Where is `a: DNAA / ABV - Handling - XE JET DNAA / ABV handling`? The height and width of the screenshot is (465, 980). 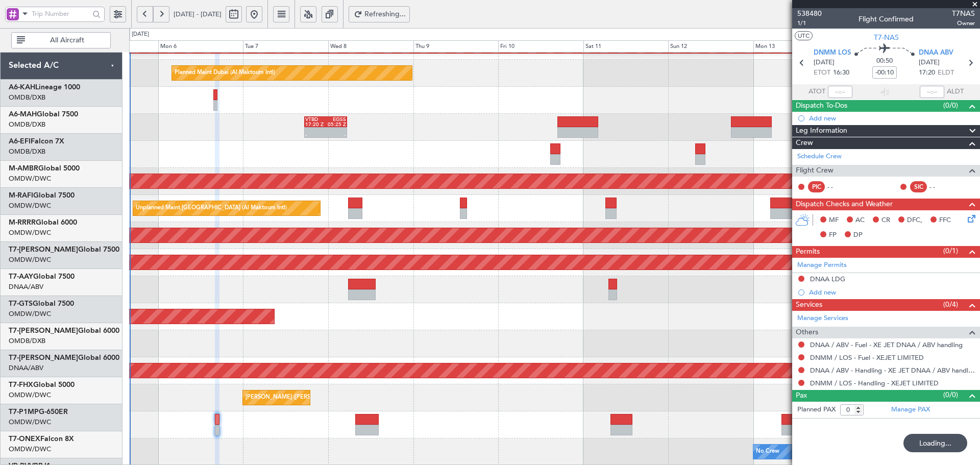
a: DNAA / ABV - Handling - XE JET DNAA / ABV handling is located at coordinates (893, 370).